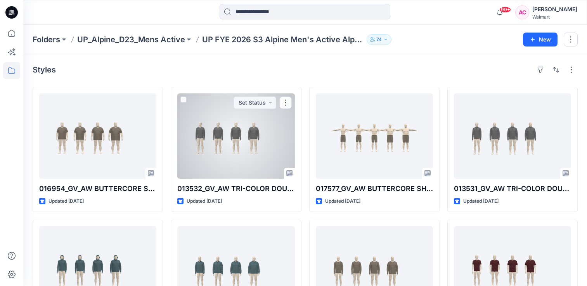 This screenshot has height=286, width=587. Describe the element at coordinates (379, 40) in the screenshot. I see `button: 74` at that location.